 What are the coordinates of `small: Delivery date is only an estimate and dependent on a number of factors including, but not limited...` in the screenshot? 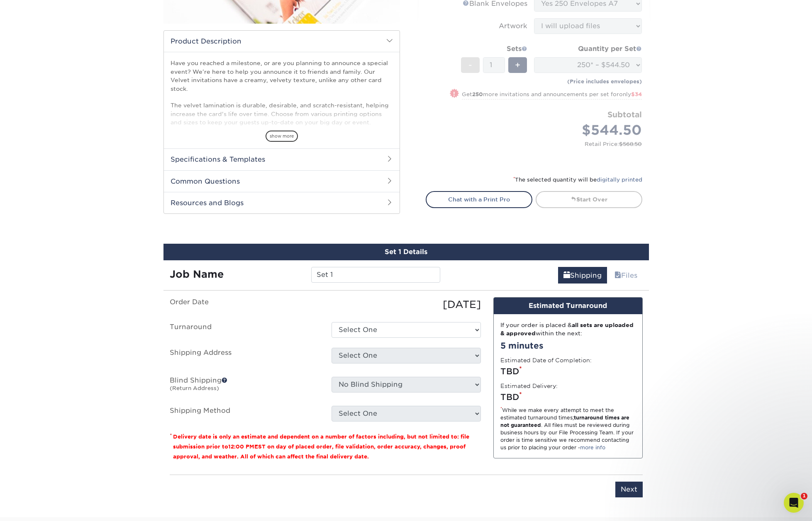 It's located at (321, 446).